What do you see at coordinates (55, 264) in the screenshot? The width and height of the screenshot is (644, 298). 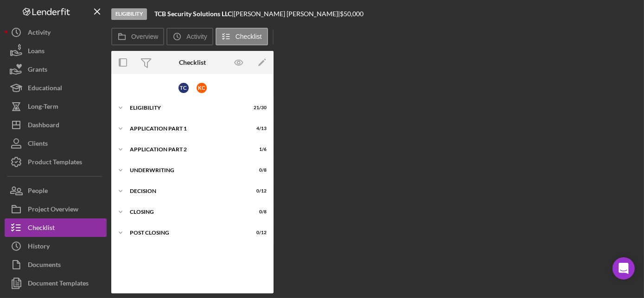 I see `button: Documents` at bounding box center [55, 264].